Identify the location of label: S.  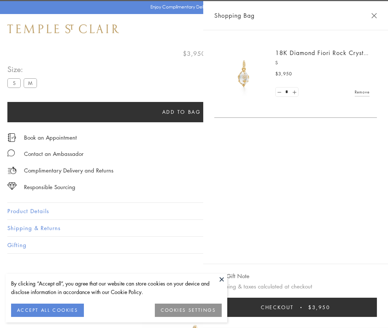
(14, 83).